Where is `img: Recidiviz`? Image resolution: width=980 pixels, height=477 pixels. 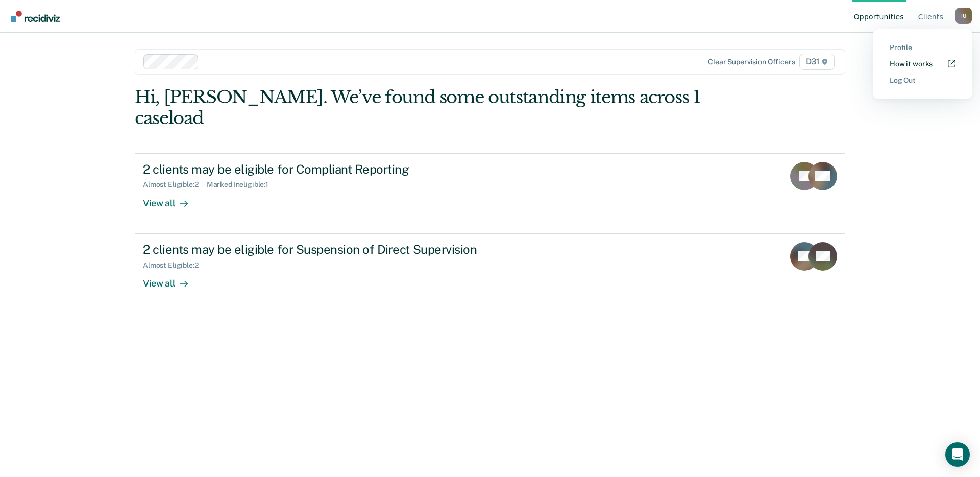 img: Recidiviz is located at coordinates (36, 17).